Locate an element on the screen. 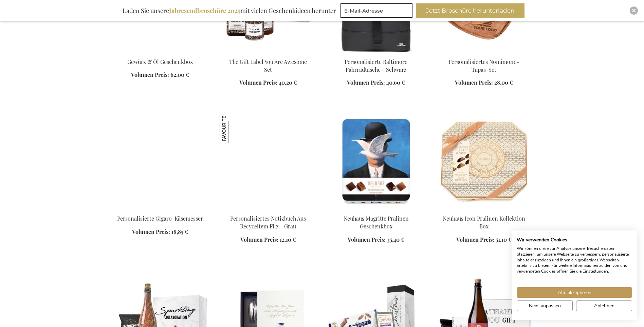  span: 51,10 € is located at coordinates (504, 239).